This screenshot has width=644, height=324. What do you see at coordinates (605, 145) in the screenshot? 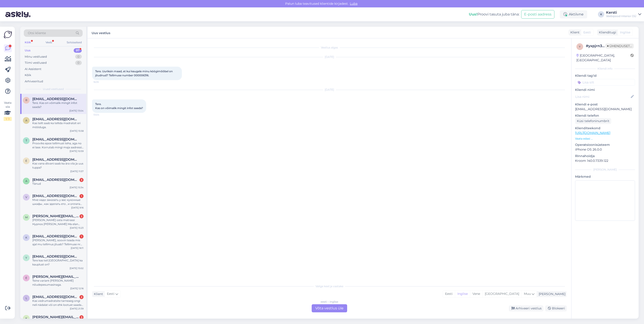
I see `p: Operatsioonisüsteem` at bounding box center [605, 145].